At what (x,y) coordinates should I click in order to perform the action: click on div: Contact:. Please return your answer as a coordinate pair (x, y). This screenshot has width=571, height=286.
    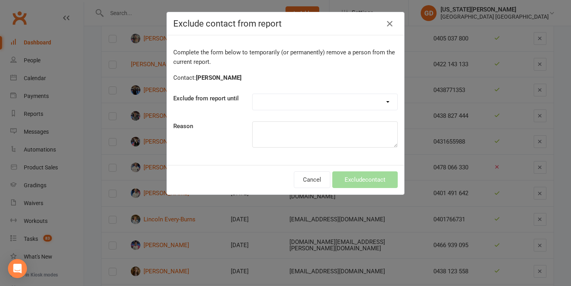
    Looking at the image, I should click on (285, 78).